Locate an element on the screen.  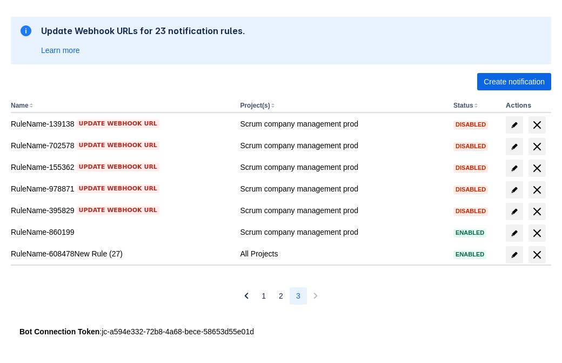
span: Learn more is located at coordinates (61, 50).